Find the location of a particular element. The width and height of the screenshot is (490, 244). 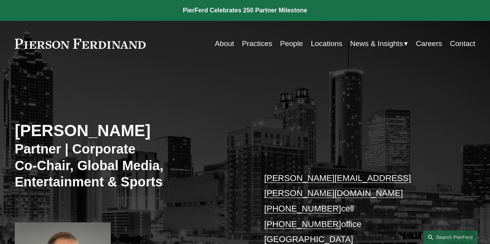

a: People is located at coordinates (291, 44).